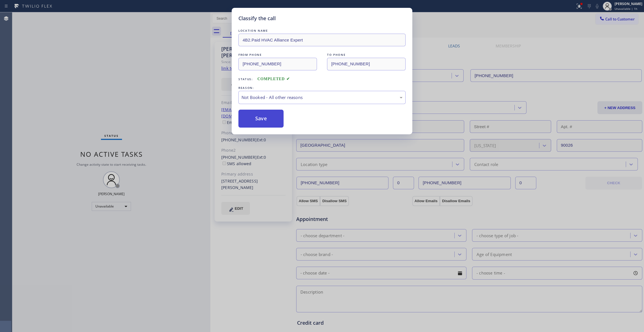  Describe the element at coordinates (245, 79) in the screenshot. I see `span: Status:` at that location.